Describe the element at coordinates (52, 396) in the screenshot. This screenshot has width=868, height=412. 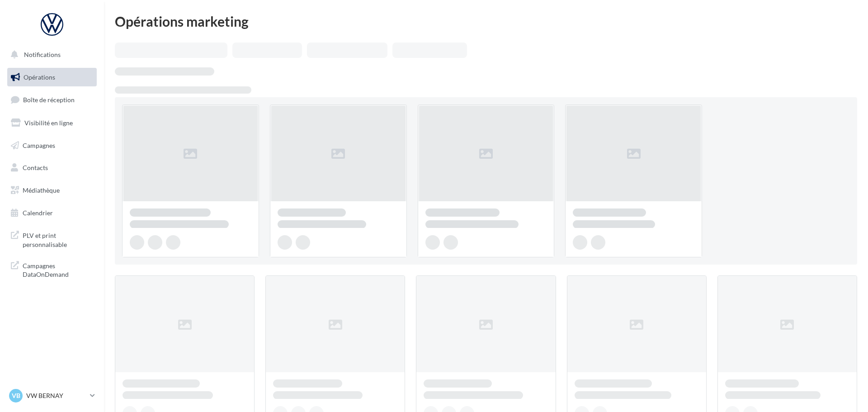
I see `a: VB VW BERNAY` at that location.